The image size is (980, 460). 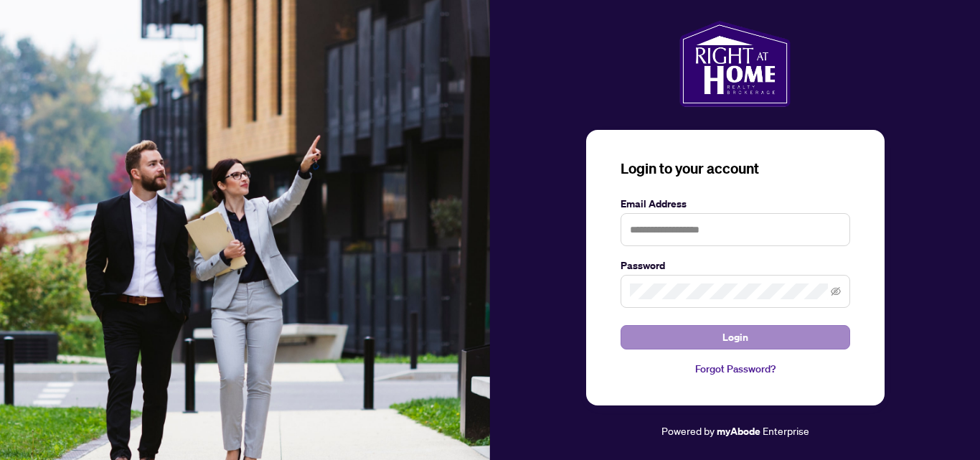 I want to click on label: Password, so click(x=735, y=266).